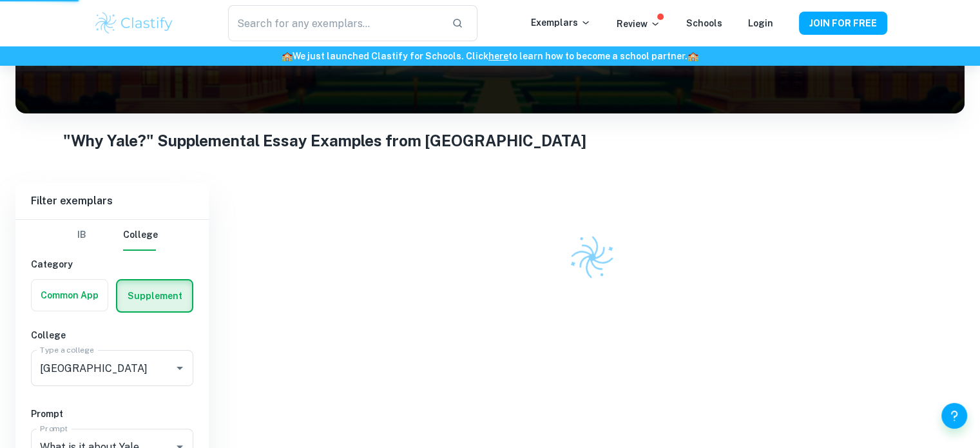 This screenshot has width=980, height=448. What do you see at coordinates (638, 24) in the screenshot?
I see `p: Review` at bounding box center [638, 24].